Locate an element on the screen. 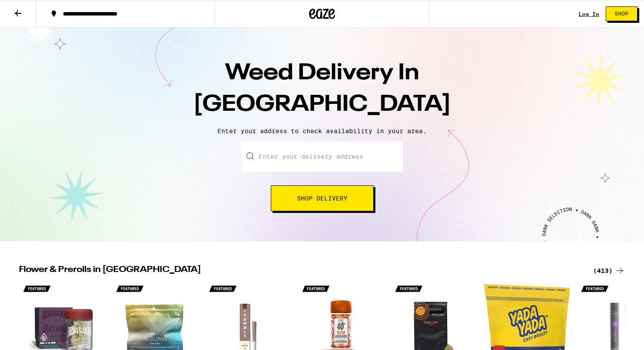 Image resolution: width=644 pixels, height=350 pixels. h1: Weed Delivery In is located at coordinates (322, 89).